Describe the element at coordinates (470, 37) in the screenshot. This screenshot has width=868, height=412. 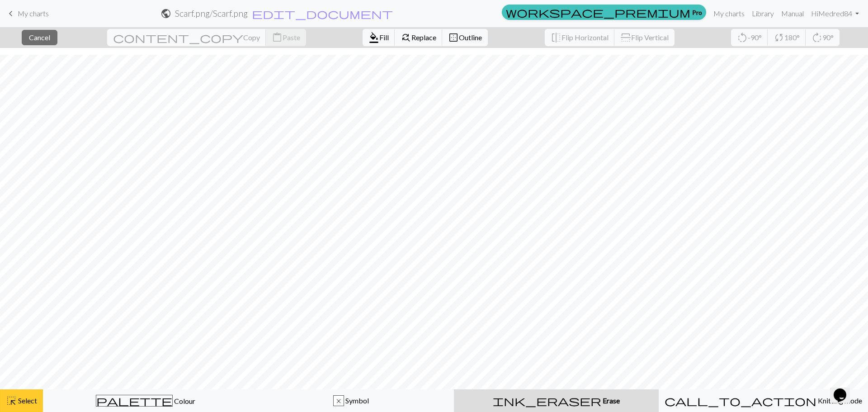
I see `span: Outline` at that location.